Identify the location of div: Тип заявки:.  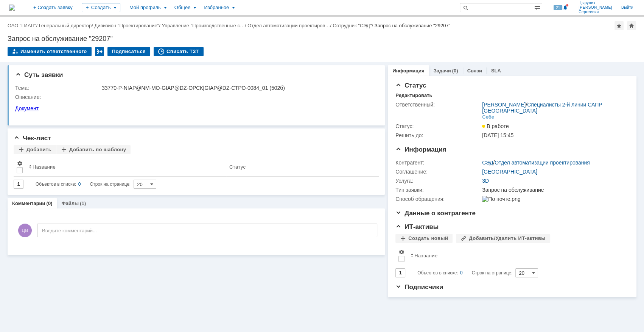
(438, 190).